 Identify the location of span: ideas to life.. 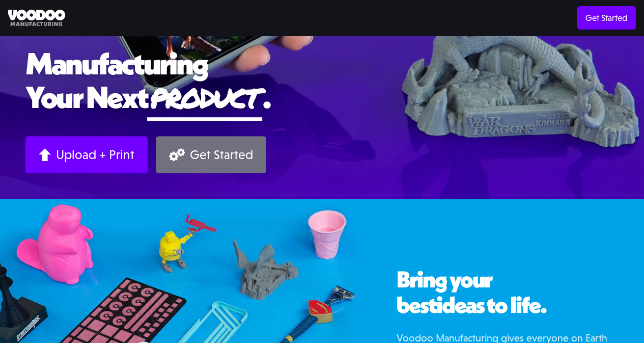
(491, 305).